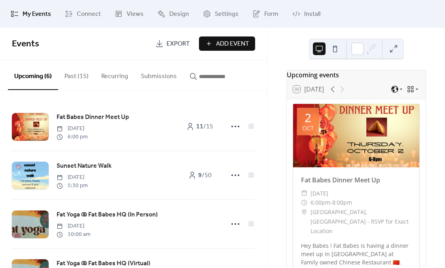  I want to click on a: Sunset Nature Walk, so click(84, 166).